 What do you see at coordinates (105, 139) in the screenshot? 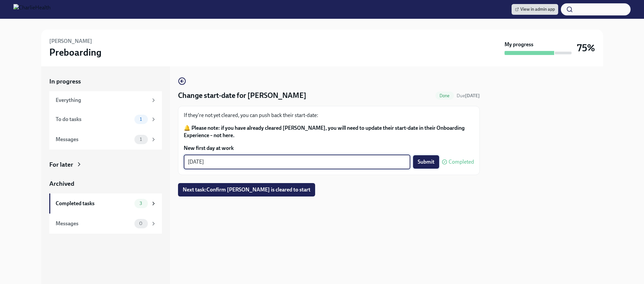
I see `a: Messages1` at bounding box center [105, 139].